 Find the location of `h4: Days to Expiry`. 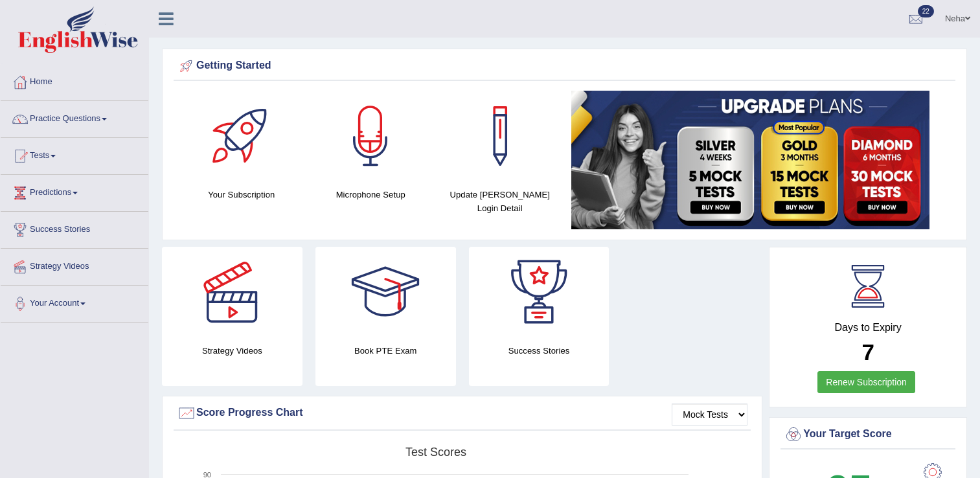

h4: Days to Expiry is located at coordinates (868, 327).